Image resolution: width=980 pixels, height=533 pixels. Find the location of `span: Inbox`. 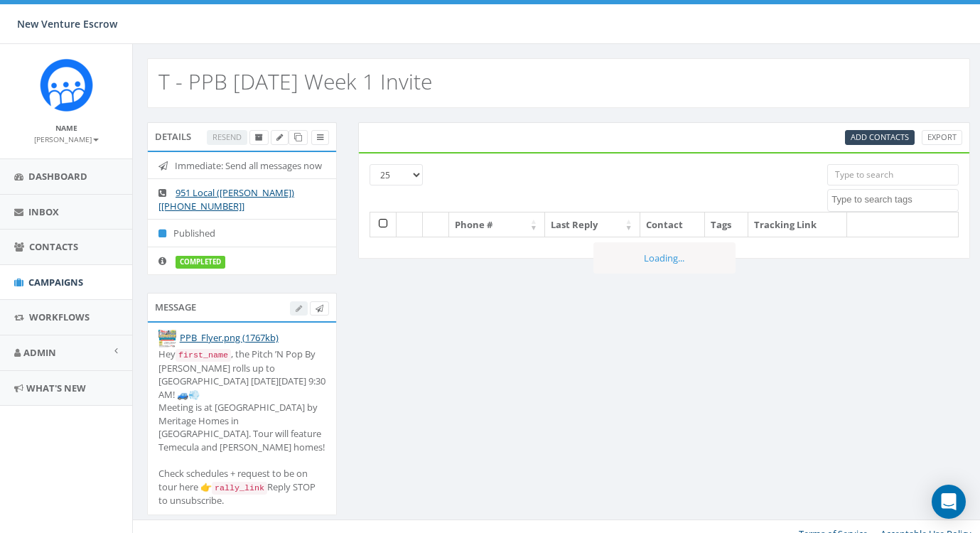

span: Inbox is located at coordinates (44, 212).